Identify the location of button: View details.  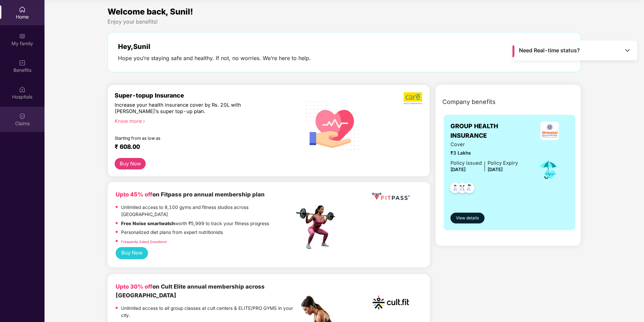
(467, 218).